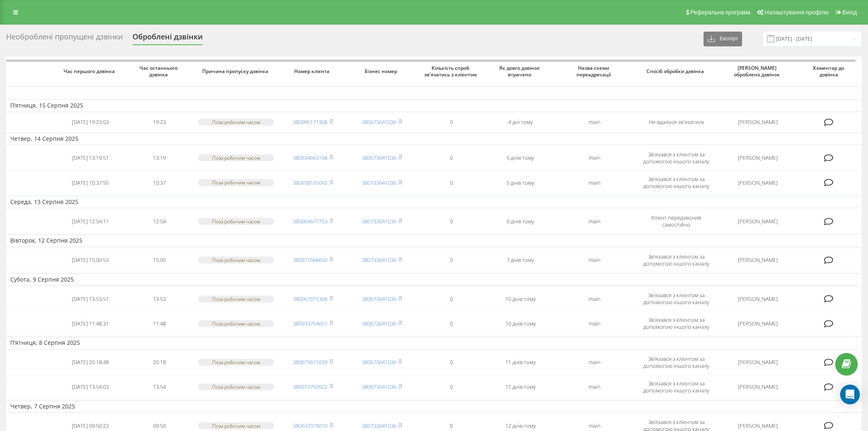 The height and width of the screenshot is (431, 868). Describe the element at coordinates (521, 122) in the screenshot. I see `td: 4 дні тому` at that location.